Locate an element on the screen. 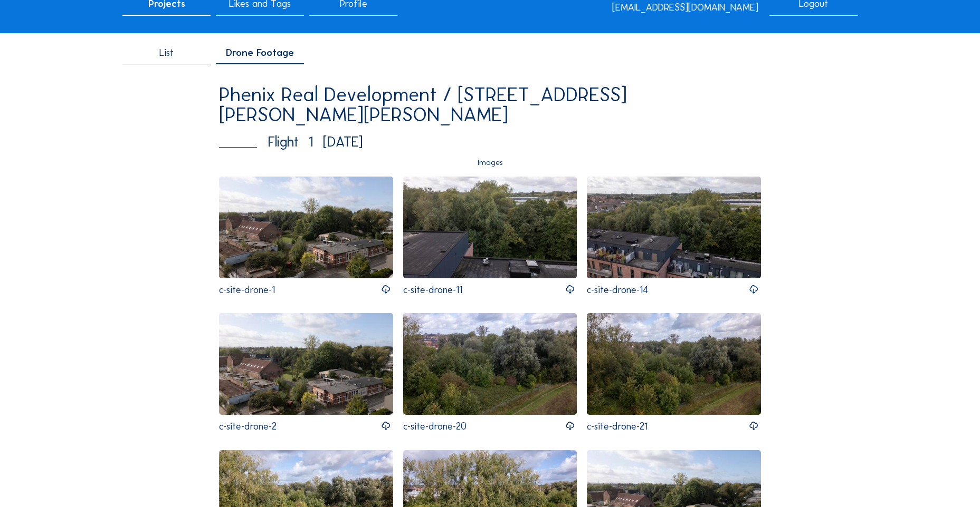  p: c-site-drone-20 is located at coordinates (434, 426).